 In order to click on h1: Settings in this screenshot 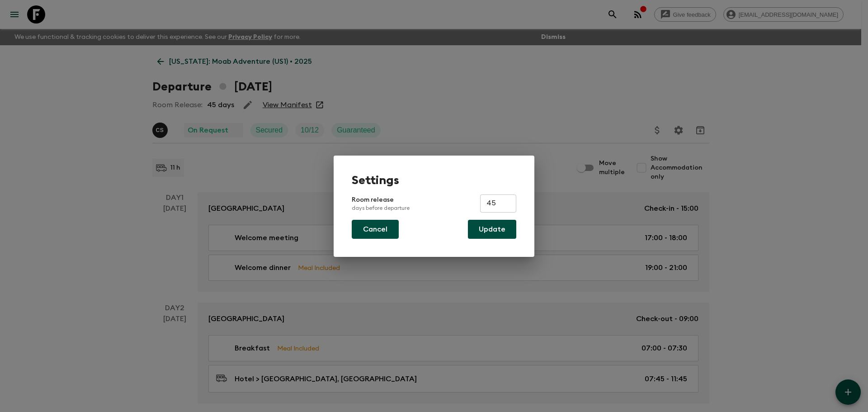, I will do `click(434, 180)`.